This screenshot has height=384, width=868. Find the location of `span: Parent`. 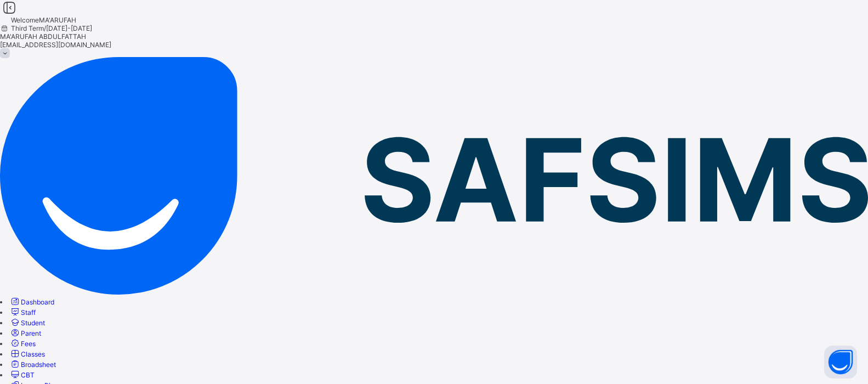

span: Parent is located at coordinates (30, 333).